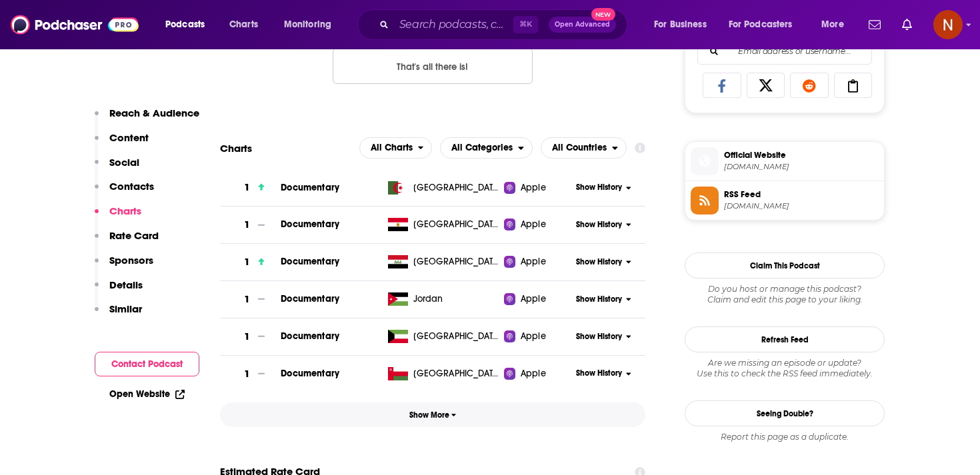  I want to click on img: Podchaser - Follow, Share and Rate Podcasts, so click(74, 24).